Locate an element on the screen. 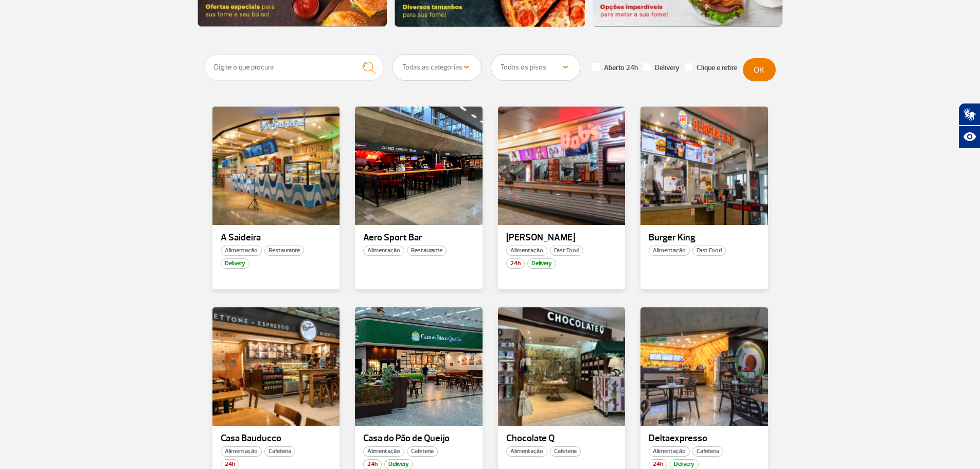  p: Burger King is located at coordinates (705, 238).